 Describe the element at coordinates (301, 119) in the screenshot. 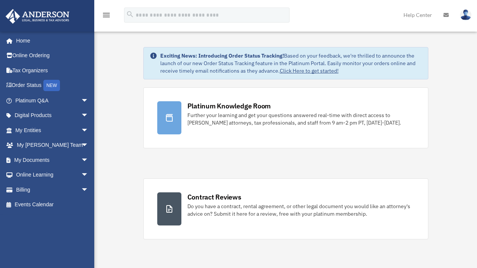

I see `div: Further your learning and get your questions answered real-time with direct access to [PERSON_NAM...` at that location.